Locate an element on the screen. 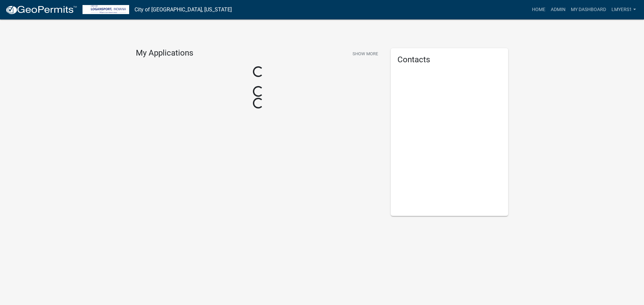  a: Admin is located at coordinates (559, 10).